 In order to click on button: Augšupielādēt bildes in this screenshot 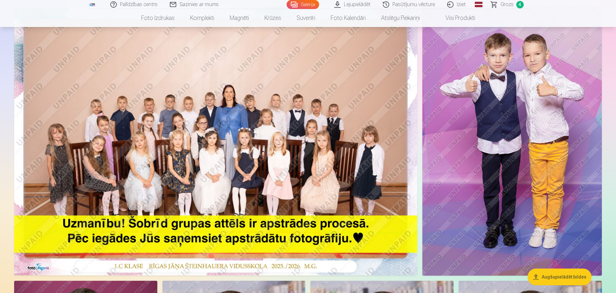, I will do `click(559, 277)`.